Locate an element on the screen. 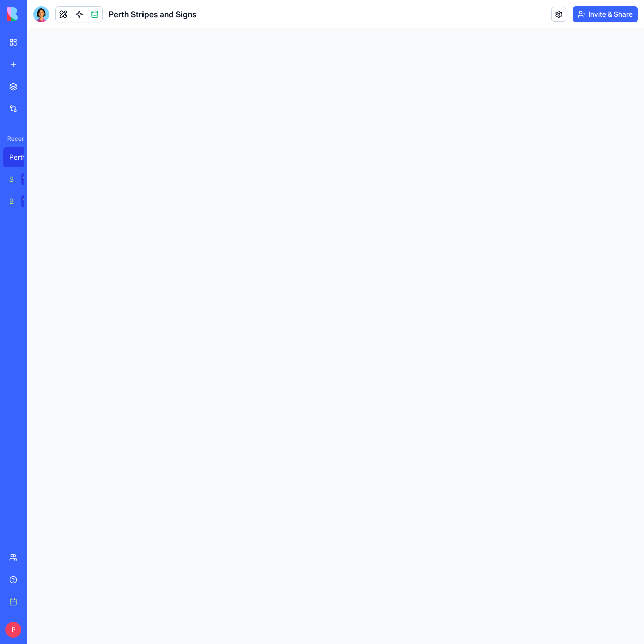  h1: Perth Stripes and Signs is located at coordinates (153, 14).